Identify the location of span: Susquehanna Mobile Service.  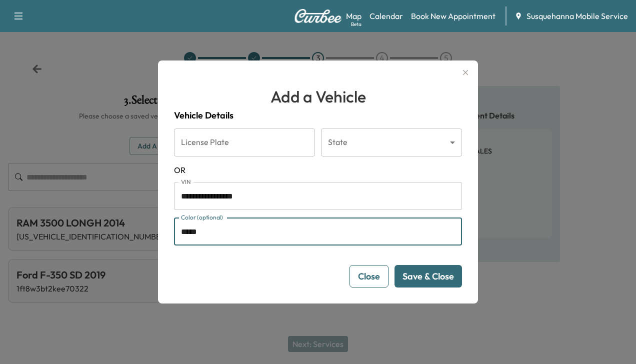
(577, 16).